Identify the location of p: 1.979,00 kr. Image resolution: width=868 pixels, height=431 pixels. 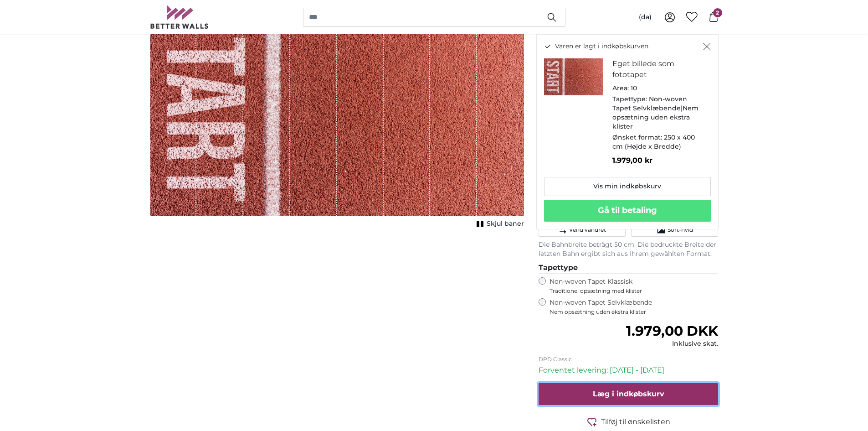
(658, 161).